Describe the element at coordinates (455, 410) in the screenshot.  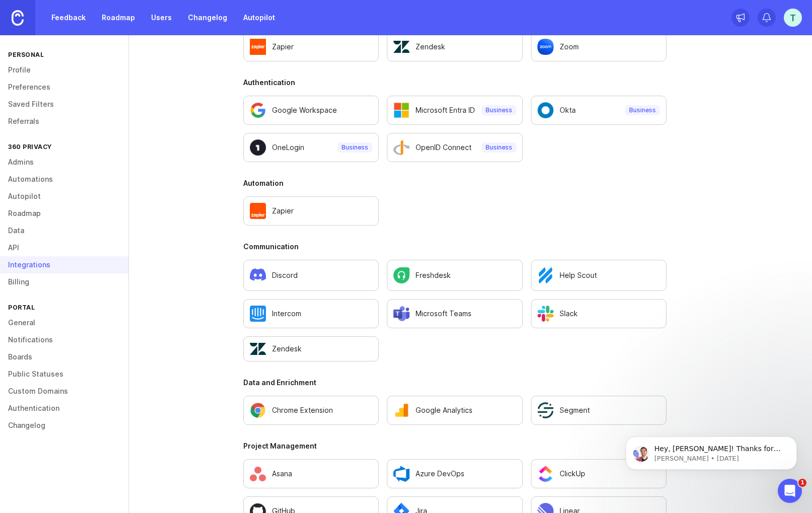
I see `a: Configure Google Analytics settings.` at that location.